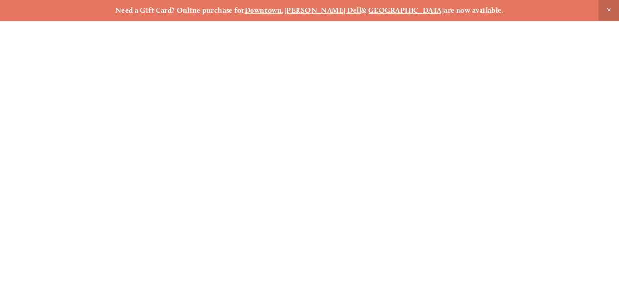  I want to click on strong: are now available., so click(474, 10).